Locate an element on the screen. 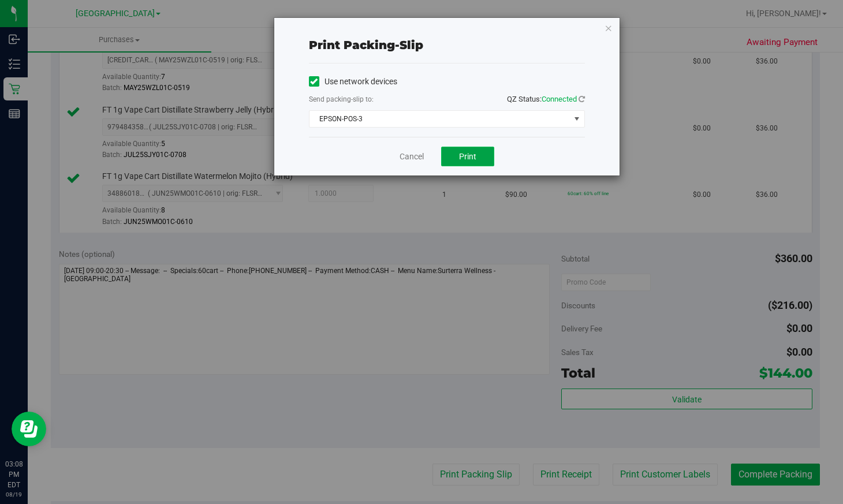 This screenshot has width=843, height=504. a: Cancel is located at coordinates (412, 156).